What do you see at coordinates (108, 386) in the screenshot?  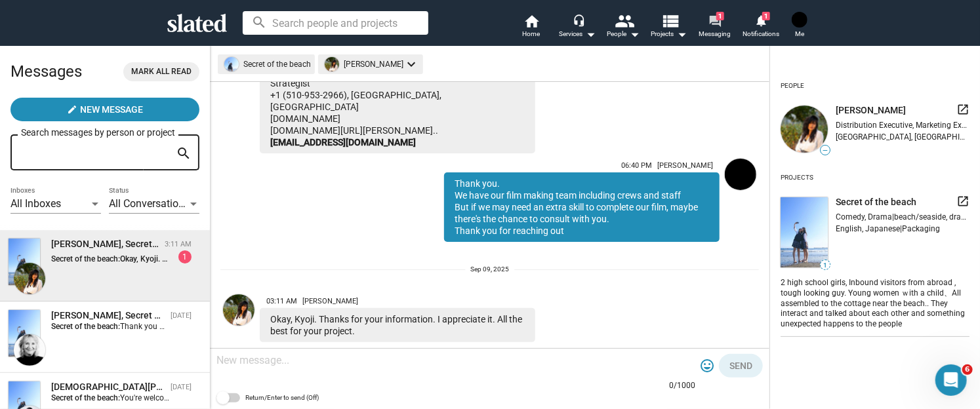 I see `div: Muhammad Albany, Secret of the beach` at bounding box center [108, 386].